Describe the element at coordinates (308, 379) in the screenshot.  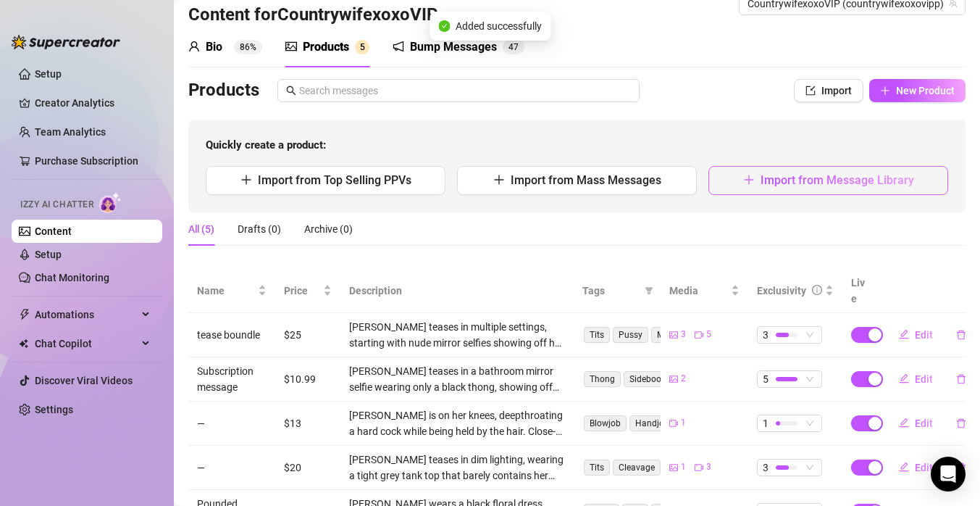
I see `td: $10.99` at that location.